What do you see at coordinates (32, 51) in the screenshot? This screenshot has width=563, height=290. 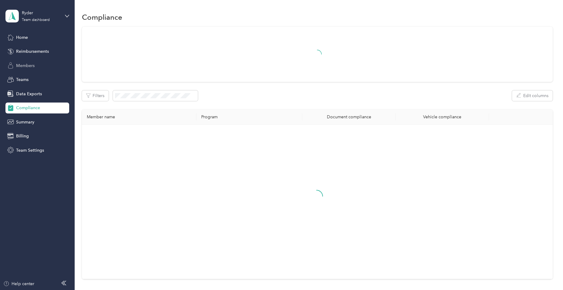 I see `span: Reimbursements` at bounding box center [32, 51].